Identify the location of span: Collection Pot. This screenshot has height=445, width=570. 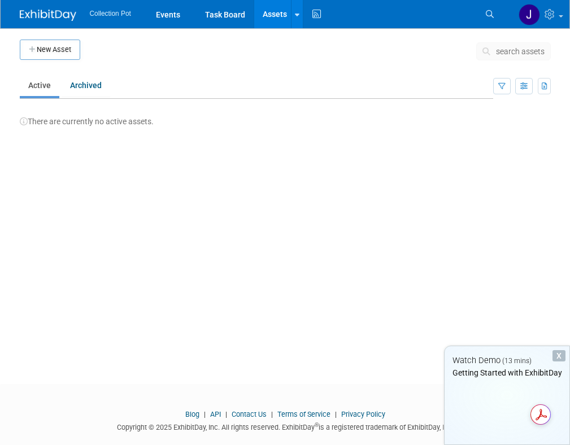
(110, 14).